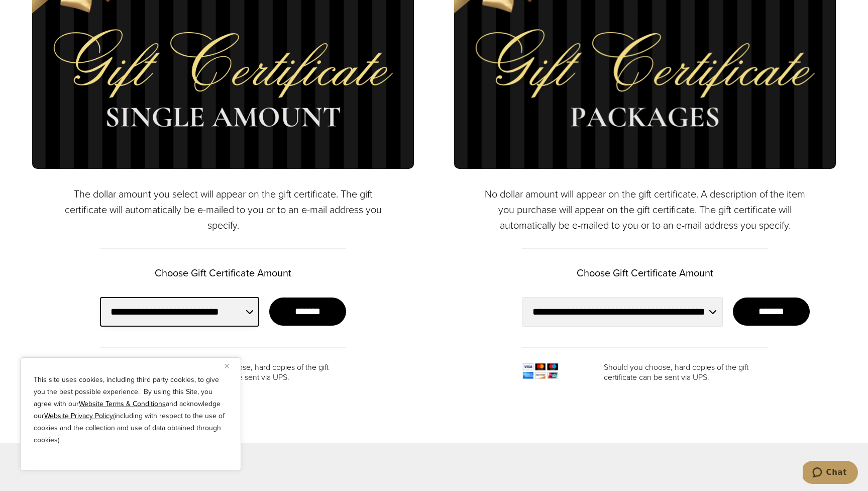  What do you see at coordinates (122, 404) in the screenshot?
I see `a: Website Terms & Conditions` at bounding box center [122, 404].